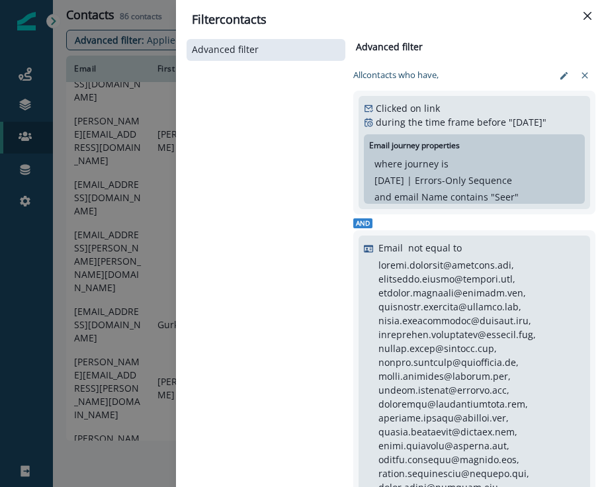 The width and height of the screenshot is (606, 487). What do you see at coordinates (564, 75) in the screenshot?
I see `button: edit-filter` at bounding box center [564, 75].